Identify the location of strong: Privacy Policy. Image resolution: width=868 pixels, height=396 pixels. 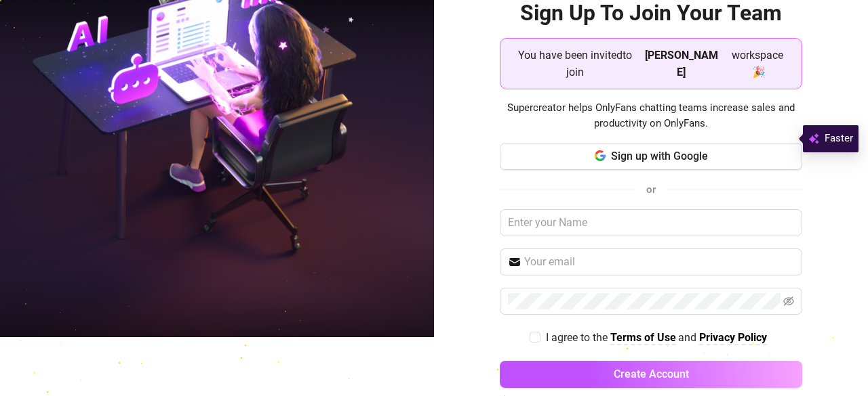
(733, 338).